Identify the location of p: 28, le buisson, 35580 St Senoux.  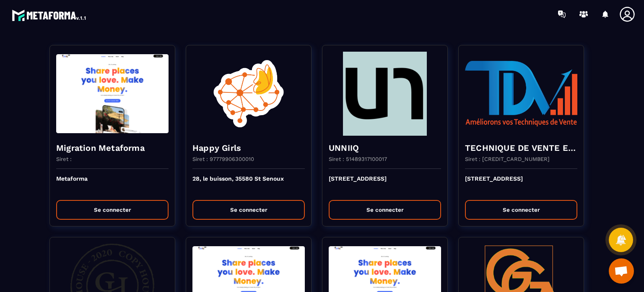
(249, 184).